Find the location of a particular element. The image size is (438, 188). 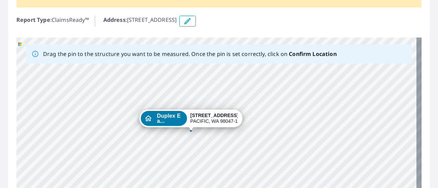

b: Confirm Location is located at coordinates (312, 54).